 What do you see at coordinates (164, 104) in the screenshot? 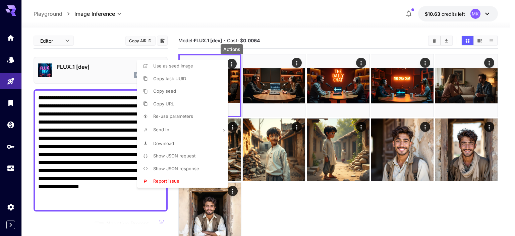
I see `span: Copy URL` at bounding box center [164, 104].